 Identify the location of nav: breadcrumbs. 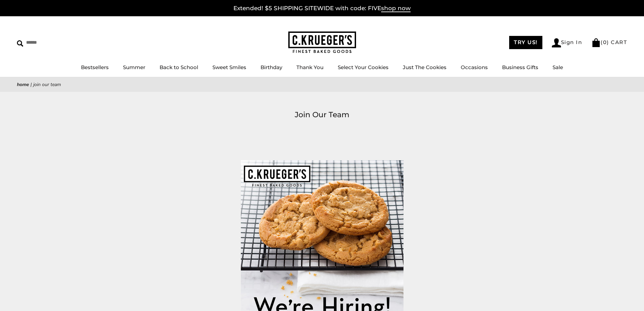
(322, 84).